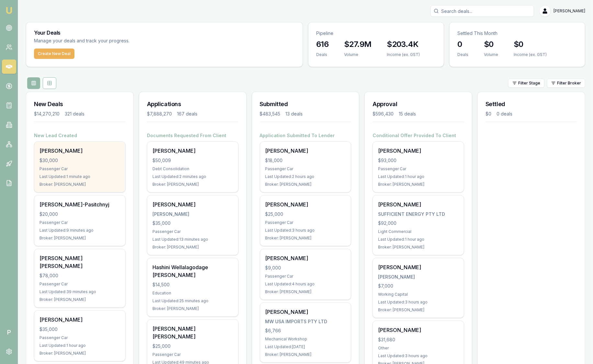  I want to click on h3: $27.9M, so click(358, 44).